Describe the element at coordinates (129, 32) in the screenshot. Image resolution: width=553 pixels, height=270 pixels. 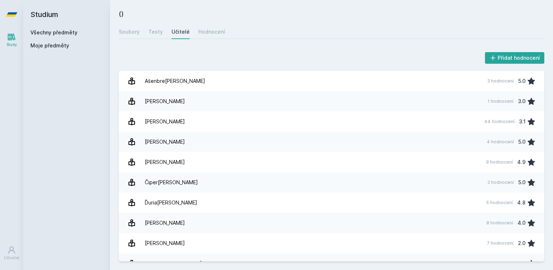
I see `a: Soubory` at that location.